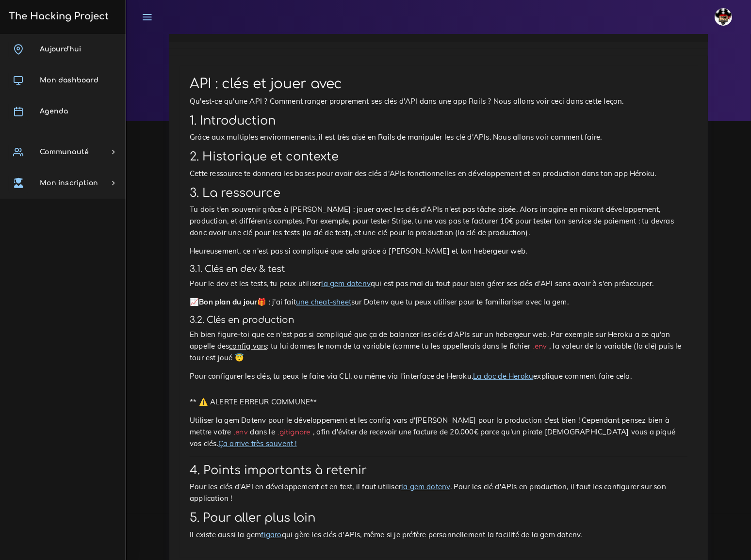 The width and height of the screenshot is (751, 560). I want to click on h2: 2. Historique et contexte, so click(438, 156).